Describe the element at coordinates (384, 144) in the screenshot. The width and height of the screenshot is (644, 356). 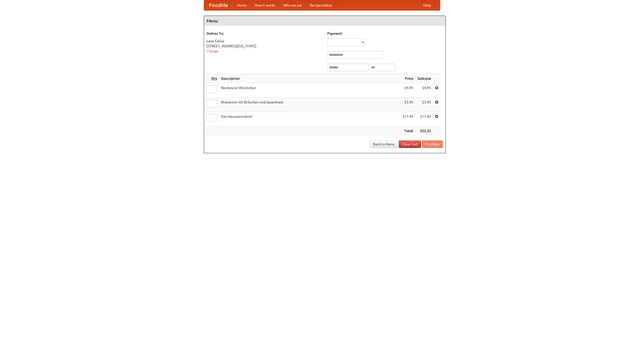
I see `a: Back to Menu` at that location.